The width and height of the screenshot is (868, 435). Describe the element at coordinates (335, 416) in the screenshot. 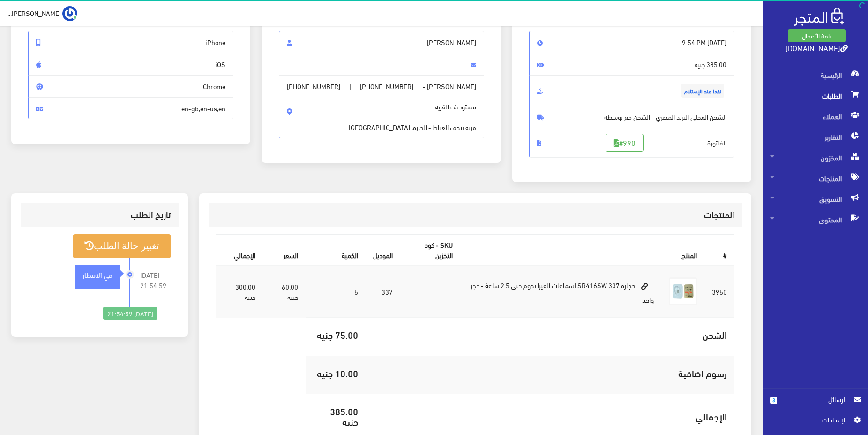

I see `h5: 385.00 جنيه` at that location.